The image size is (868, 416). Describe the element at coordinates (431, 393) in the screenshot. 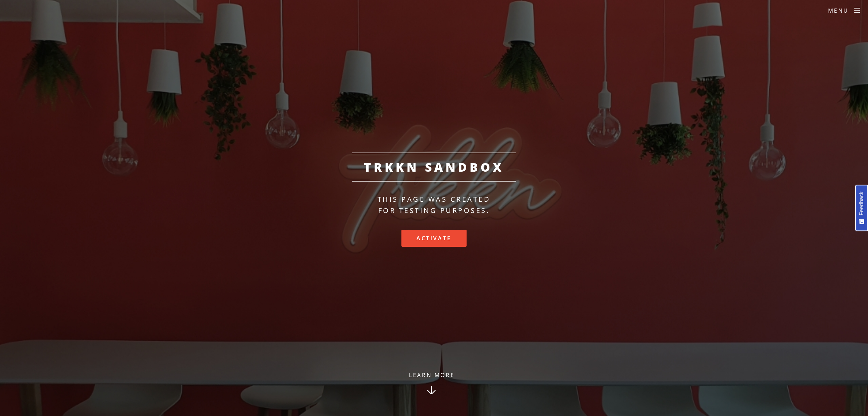

I see `a: Learn More` at that location.